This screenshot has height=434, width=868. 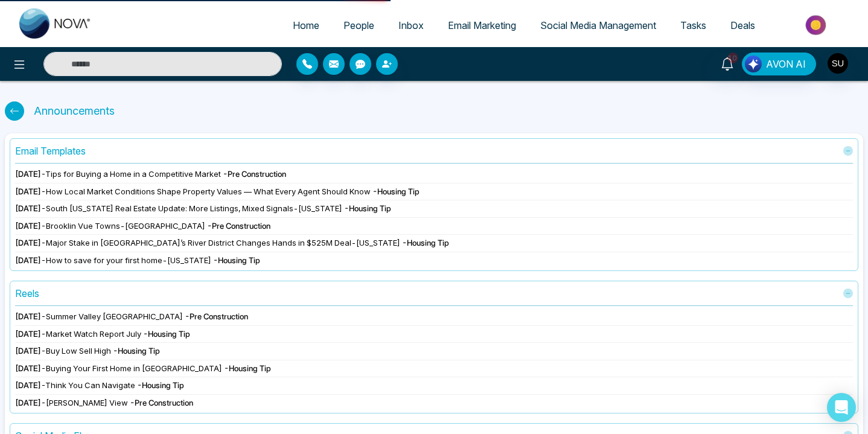 I want to click on a: Inbox, so click(x=411, y=25).